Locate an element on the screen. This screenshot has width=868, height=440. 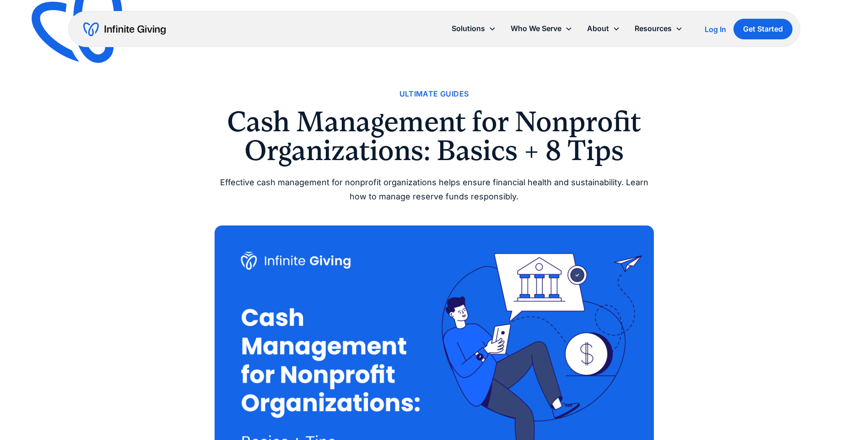
div: Log In is located at coordinates (715, 29).